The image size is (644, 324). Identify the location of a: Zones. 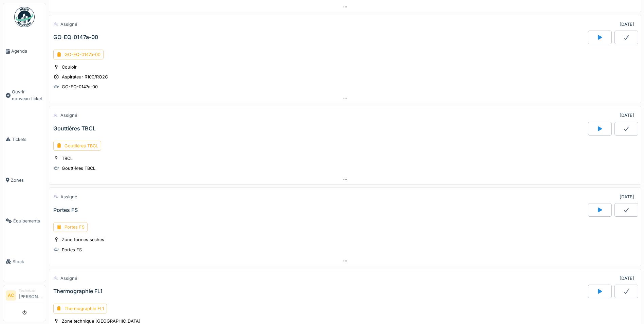
(25, 180).